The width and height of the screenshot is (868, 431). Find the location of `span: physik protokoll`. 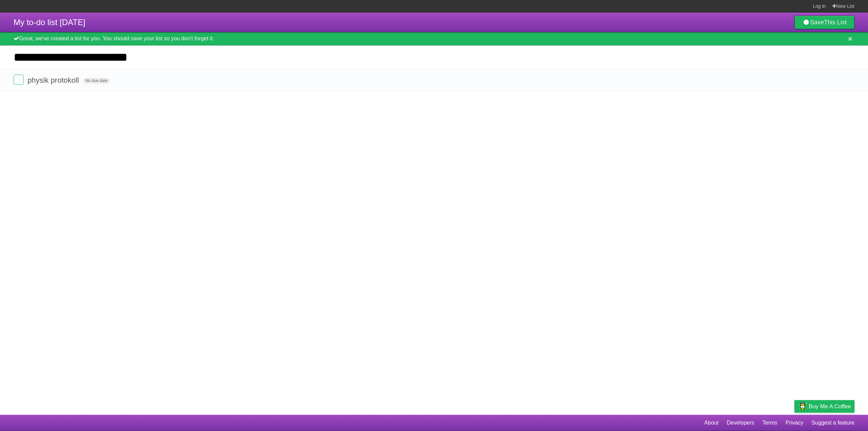

span: physik protokoll is located at coordinates (54, 80).